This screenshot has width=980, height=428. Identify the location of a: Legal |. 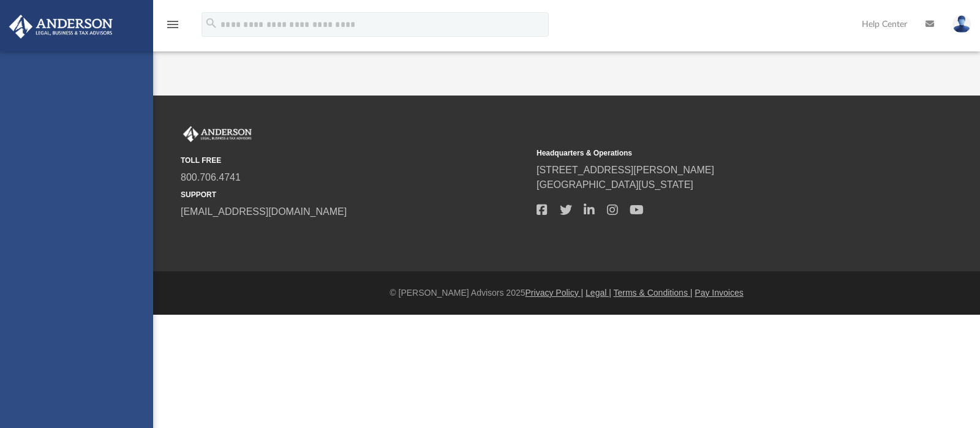
(599, 292).